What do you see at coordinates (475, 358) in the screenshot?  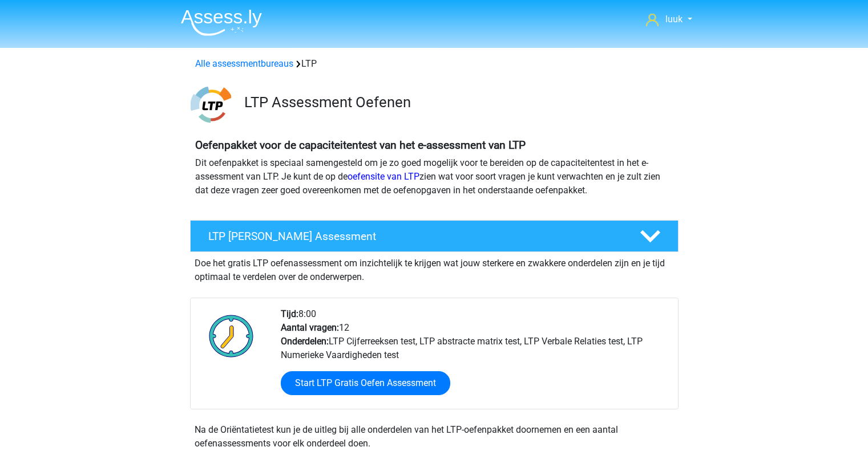 I see `div: 8:00 12 LTP Cijferreeksen test, LTP abstracte matrix test, LTP Verbale Relaties test, LTP Numerie...` at bounding box center [475, 358].